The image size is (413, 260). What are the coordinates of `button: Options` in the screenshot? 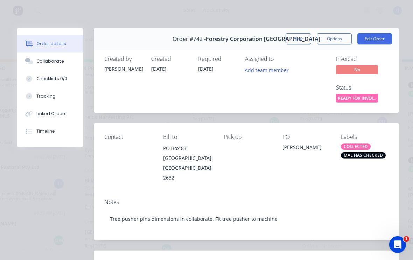 It's located at (335, 39).